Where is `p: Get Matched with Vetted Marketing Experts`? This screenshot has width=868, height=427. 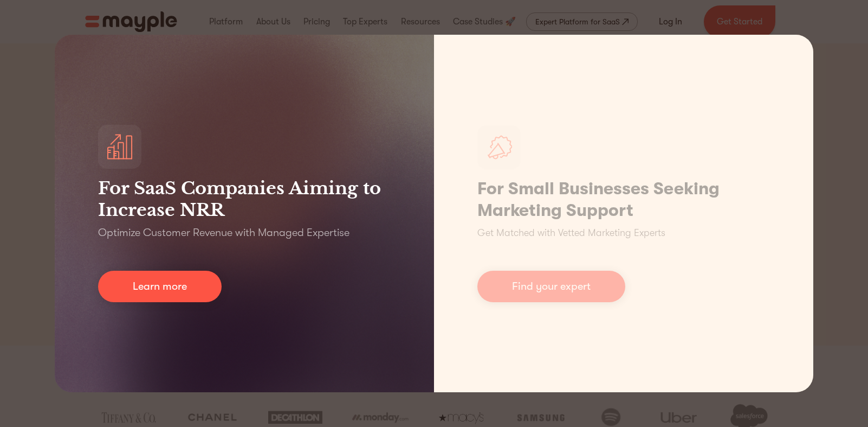 p: Get Matched with Vetted Marketing Experts is located at coordinates (571, 233).